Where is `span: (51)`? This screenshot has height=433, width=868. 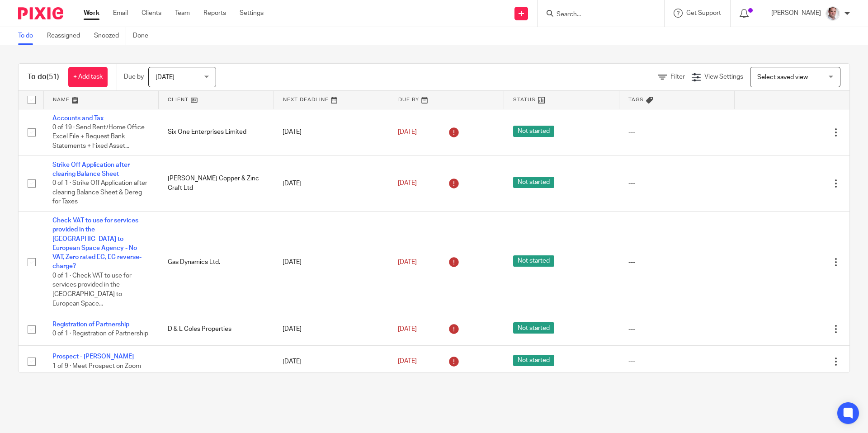 span: (51) is located at coordinates (53, 77).